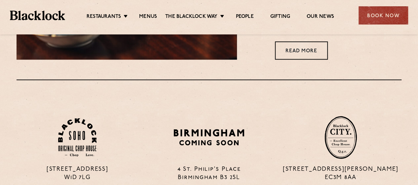  What do you see at coordinates (209, 174) in the screenshot?
I see `p: 4 St. Philip's Place Birmingham B3 2SL` at bounding box center [209, 174].